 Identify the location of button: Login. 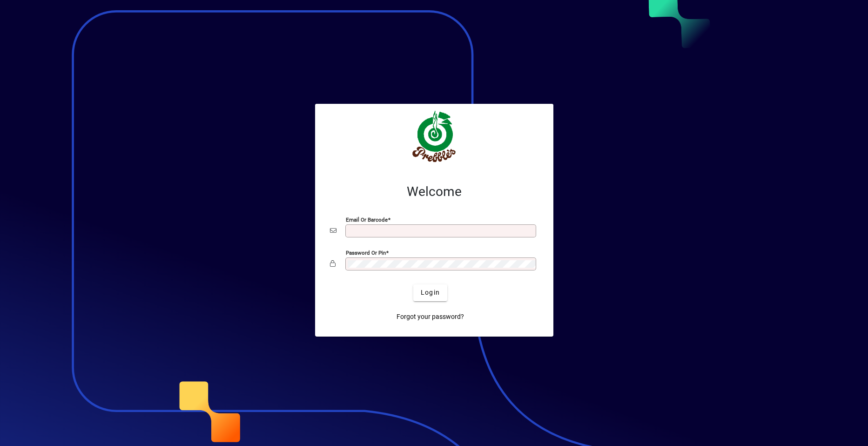
(430, 293).